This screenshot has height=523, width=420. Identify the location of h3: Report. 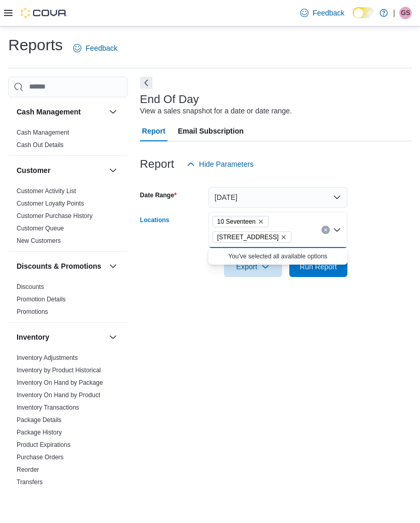
(157, 164).